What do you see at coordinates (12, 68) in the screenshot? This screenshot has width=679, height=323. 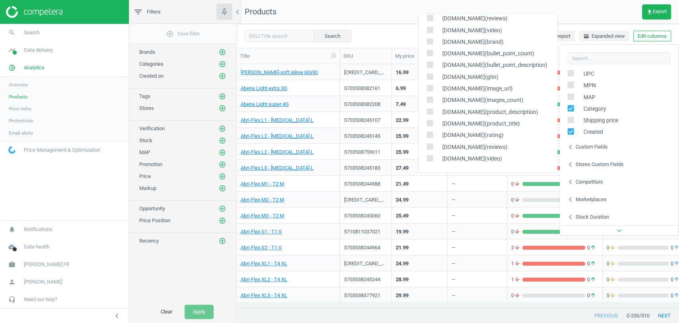 I see `i: pie_chart_outlined` at bounding box center [12, 68].